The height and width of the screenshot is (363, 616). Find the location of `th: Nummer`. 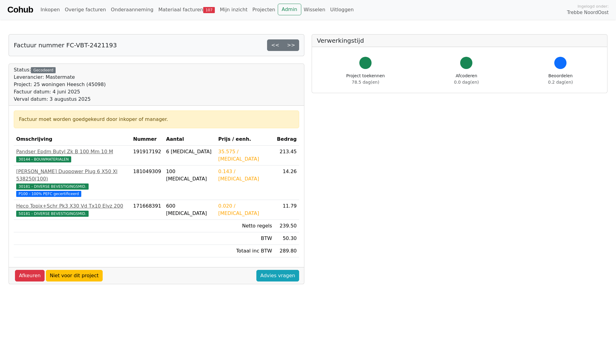

th: Nummer is located at coordinates (147, 139).